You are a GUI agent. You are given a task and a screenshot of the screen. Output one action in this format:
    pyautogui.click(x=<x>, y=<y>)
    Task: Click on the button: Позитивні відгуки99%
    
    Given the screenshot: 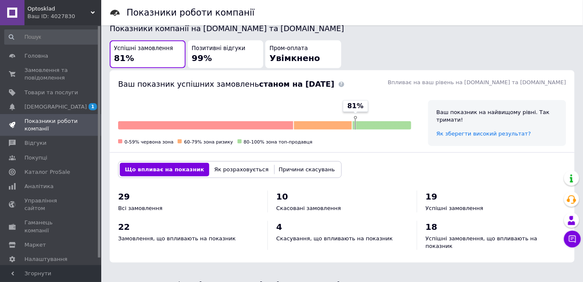 What is the action you would take?
    pyautogui.click(x=226, y=54)
    